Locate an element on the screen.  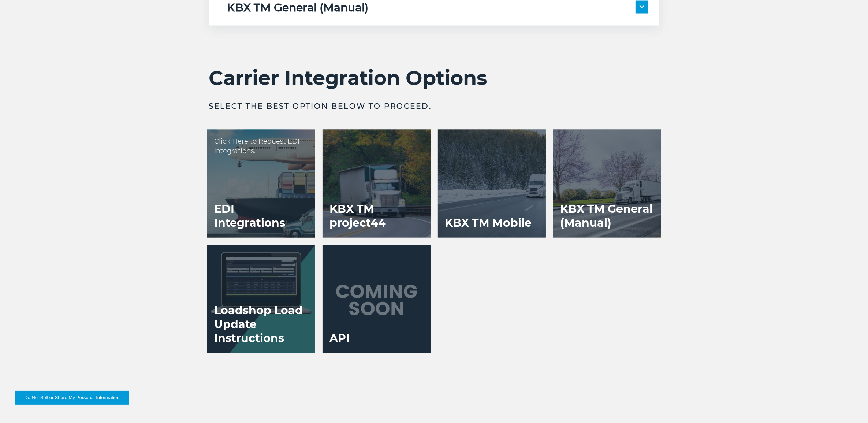
a: KBX TM project44 is located at coordinates (376, 183).